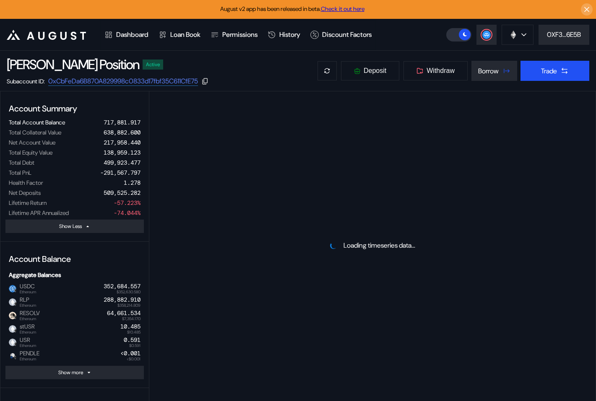  Describe the element at coordinates (31, 153) in the screenshot. I see `div: Total Equity Value` at that location.